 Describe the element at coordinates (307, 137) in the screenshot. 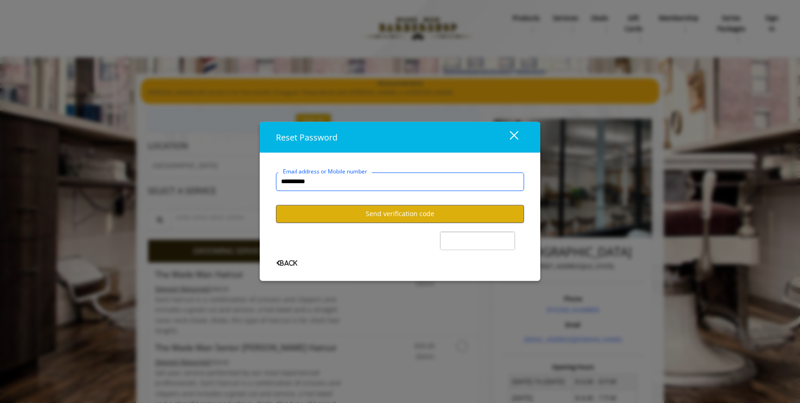

I see `span: Reset Password` at that location.